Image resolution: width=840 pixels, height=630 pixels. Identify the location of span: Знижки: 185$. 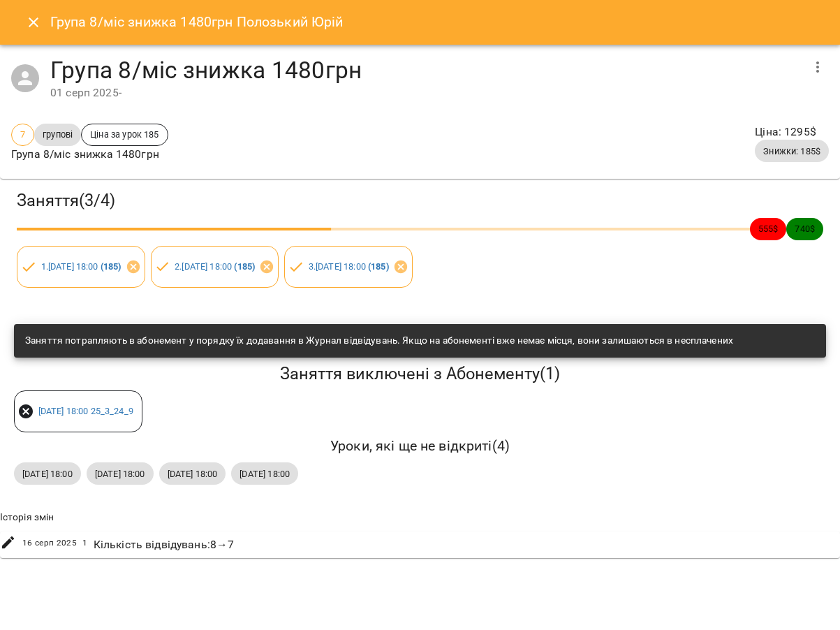
(792, 151).